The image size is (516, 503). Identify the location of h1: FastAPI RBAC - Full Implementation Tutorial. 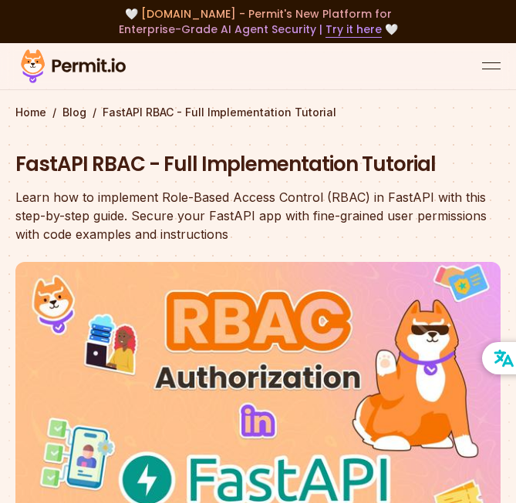
(257, 165).